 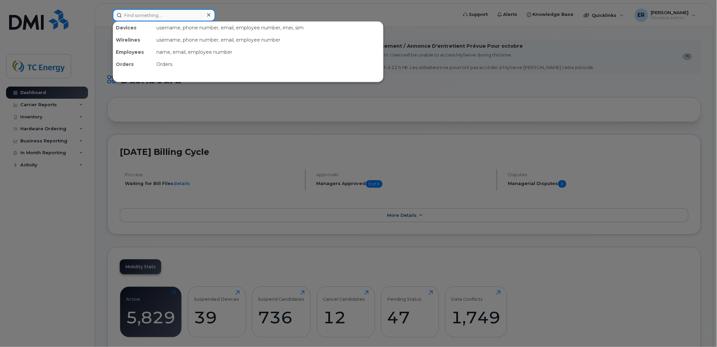 I want to click on div: username, phone number, email, employee number, imei, sim, so click(x=268, y=28).